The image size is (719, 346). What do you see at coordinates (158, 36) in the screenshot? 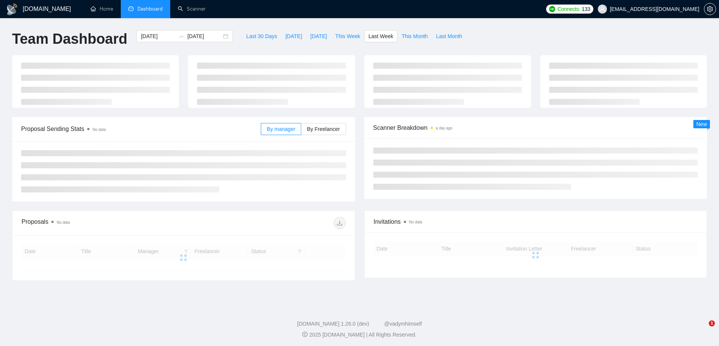
I see `input: Start date` at bounding box center [158, 36].